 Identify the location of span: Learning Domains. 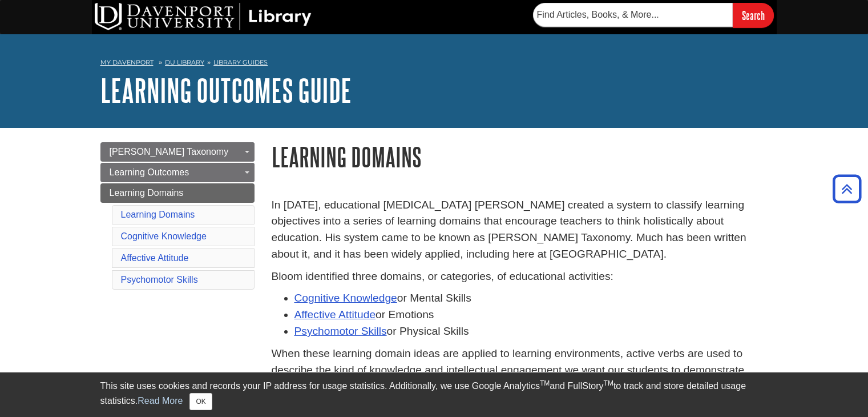
(147, 192).